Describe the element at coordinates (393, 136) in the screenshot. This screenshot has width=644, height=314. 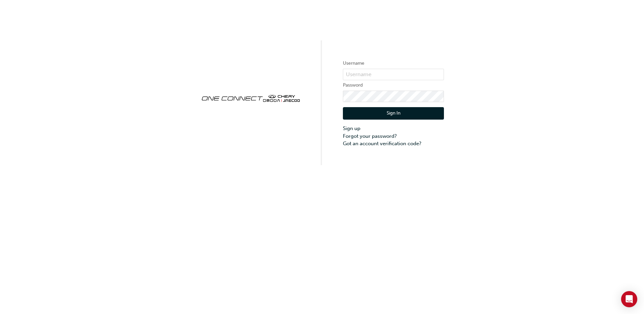
I see `a: Forgot your password?` at that location.